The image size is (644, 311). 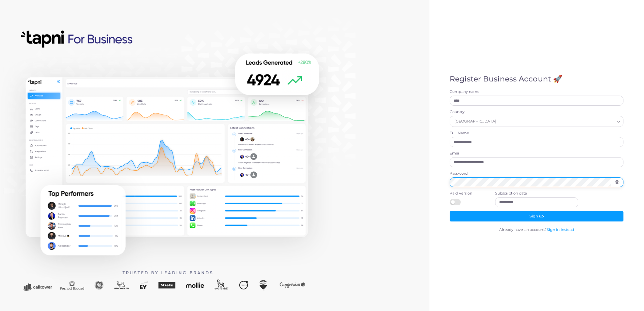 I want to click on span: Already have an account?, so click(x=523, y=230).